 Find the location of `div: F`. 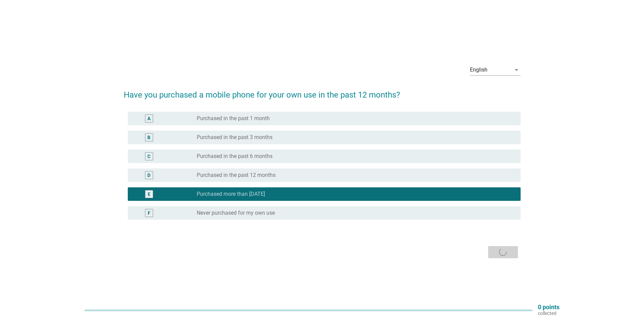

div: F is located at coordinates (149, 212).